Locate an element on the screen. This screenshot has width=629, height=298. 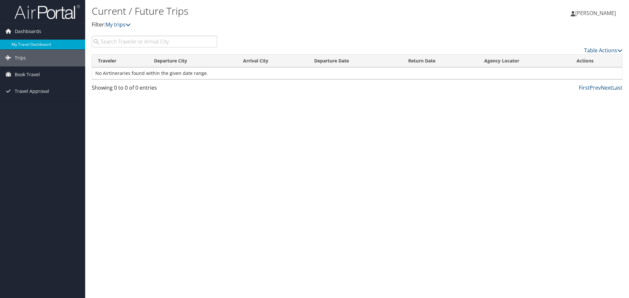
span: Dashboards is located at coordinates (28, 31).